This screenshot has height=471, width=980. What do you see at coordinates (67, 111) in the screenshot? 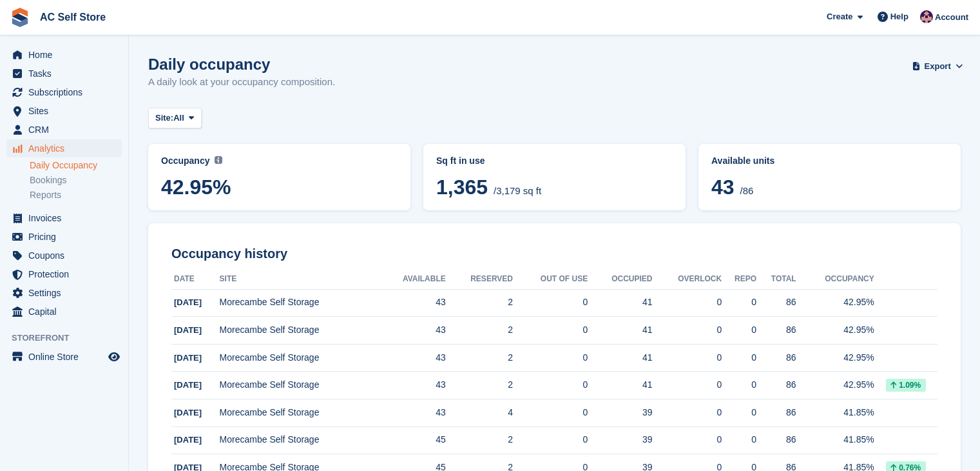
I see `span: Sites` at bounding box center [67, 111].